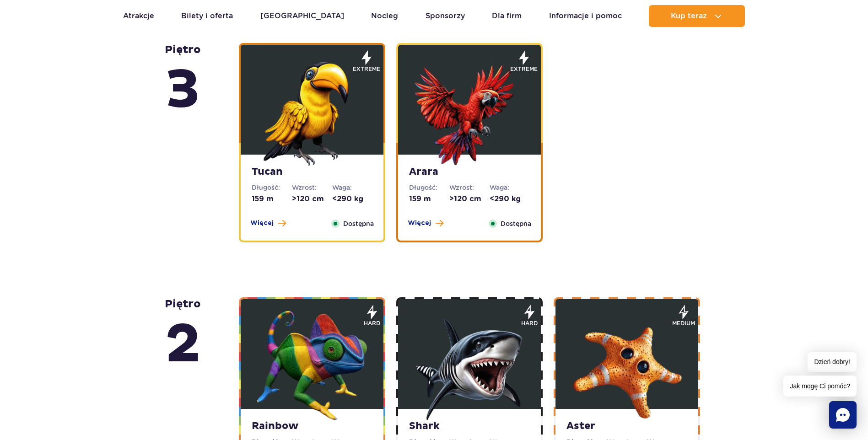 This screenshot has height=440, width=868. I want to click on img: 683e9eae63fef643064232.png, so click(627, 366).